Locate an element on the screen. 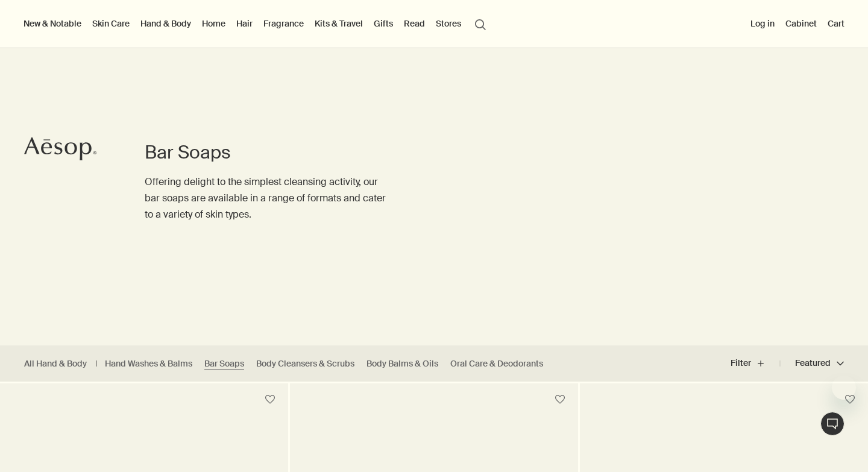  a: Bar Soaps is located at coordinates (224, 363).